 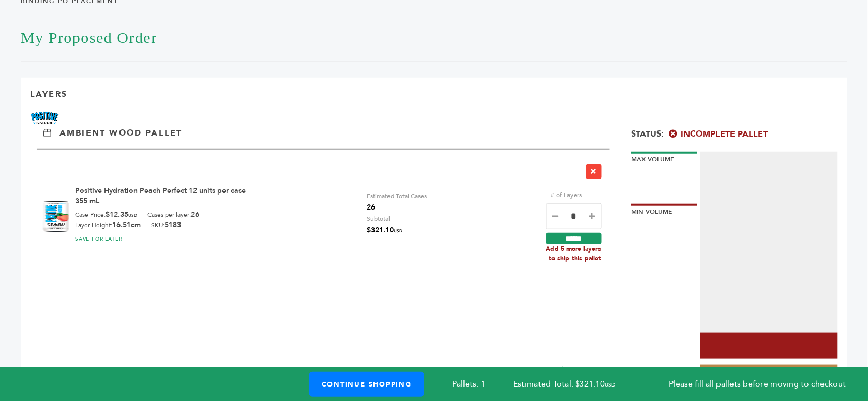 What do you see at coordinates (195, 214) in the screenshot?
I see `b: 26` at bounding box center [195, 214].